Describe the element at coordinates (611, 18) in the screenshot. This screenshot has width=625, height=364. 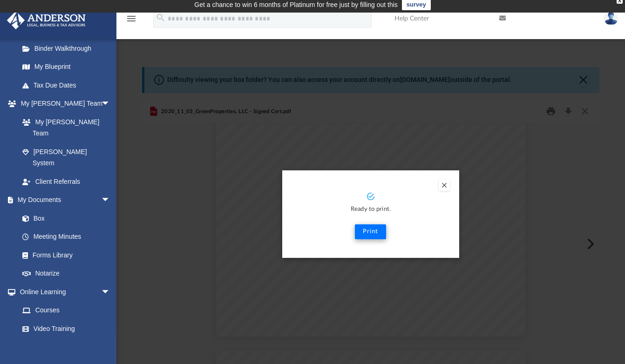
I see `img: User Pic` at that location.